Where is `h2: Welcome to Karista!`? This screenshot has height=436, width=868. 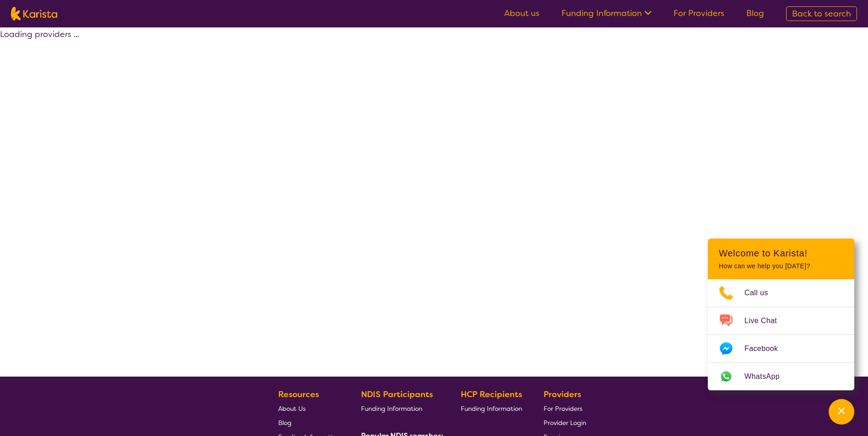 h2: Welcome to Karista! is located at coordinates (781, 253).